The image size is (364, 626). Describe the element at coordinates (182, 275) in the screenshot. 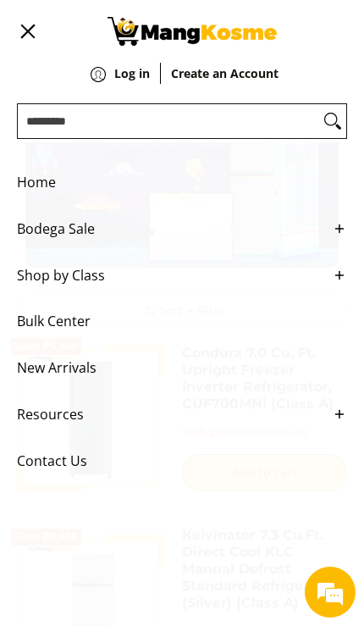

I see `a: Shop by Class` at that location.